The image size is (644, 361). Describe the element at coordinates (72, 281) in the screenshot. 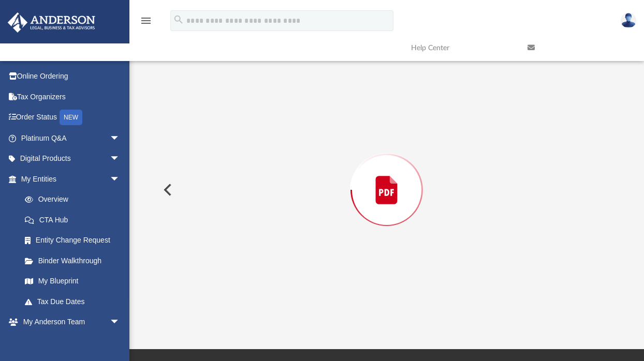

I see `a: My Blueprint` at that location.